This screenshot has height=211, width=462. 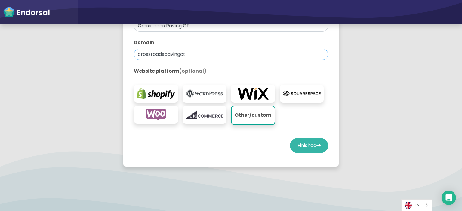 I want to click on label: Website platform, so click(x=231, y=71).